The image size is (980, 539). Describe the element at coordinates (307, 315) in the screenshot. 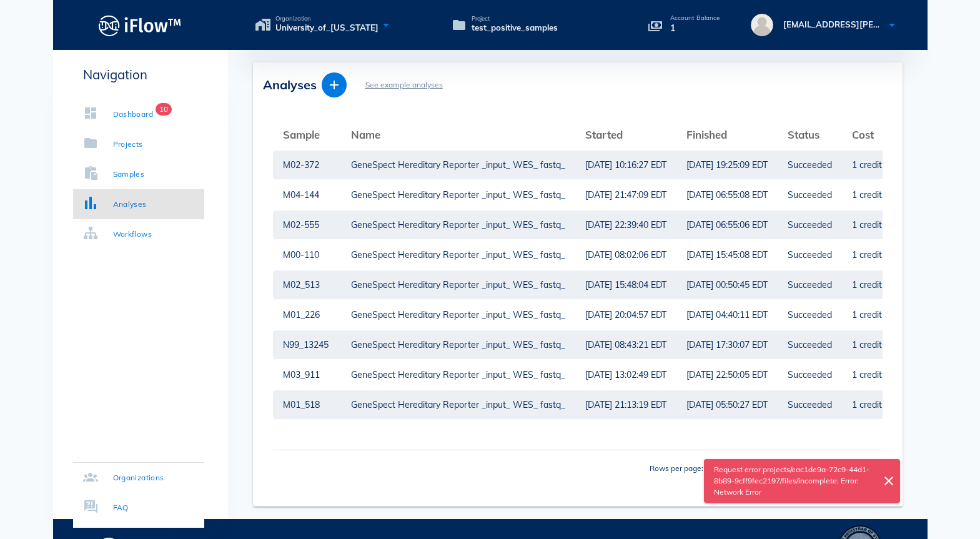

I see `a: M01_226` at that location.